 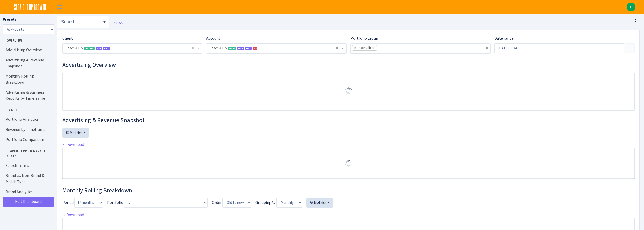 What do you see at coordinates (348, 120) in the screenshot?
I see `h3: Widget #2` at bounding box center [348, 120].